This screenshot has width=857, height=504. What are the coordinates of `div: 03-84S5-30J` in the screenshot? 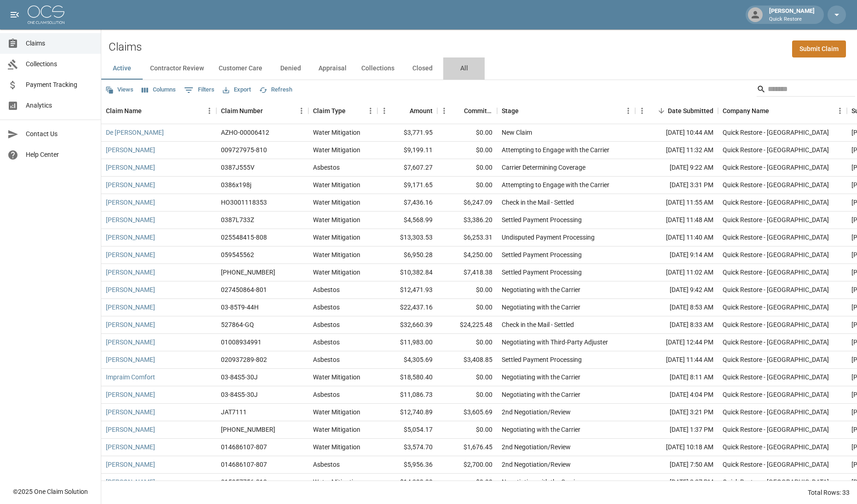 It's located at (239, 377).